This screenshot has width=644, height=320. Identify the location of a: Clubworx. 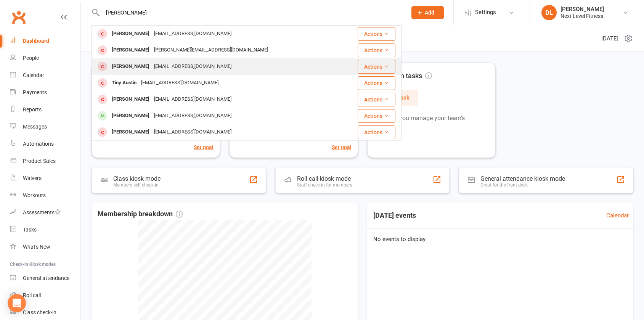
(18, 17).